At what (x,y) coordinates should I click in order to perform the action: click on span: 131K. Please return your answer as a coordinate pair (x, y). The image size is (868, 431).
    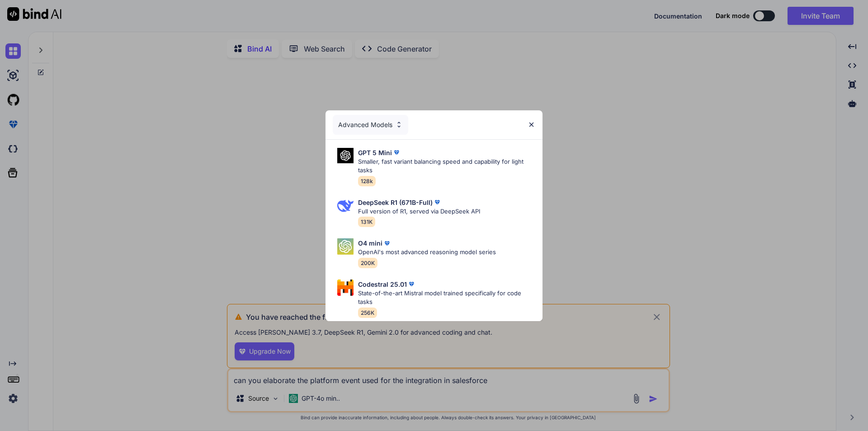
    Looking at the image, I should click on (367, 222).